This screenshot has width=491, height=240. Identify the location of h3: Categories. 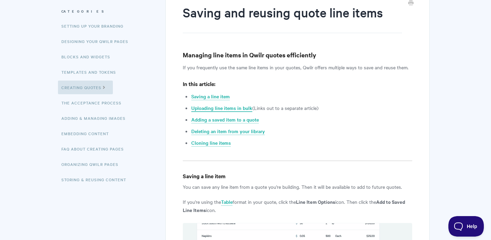
(104, 11).